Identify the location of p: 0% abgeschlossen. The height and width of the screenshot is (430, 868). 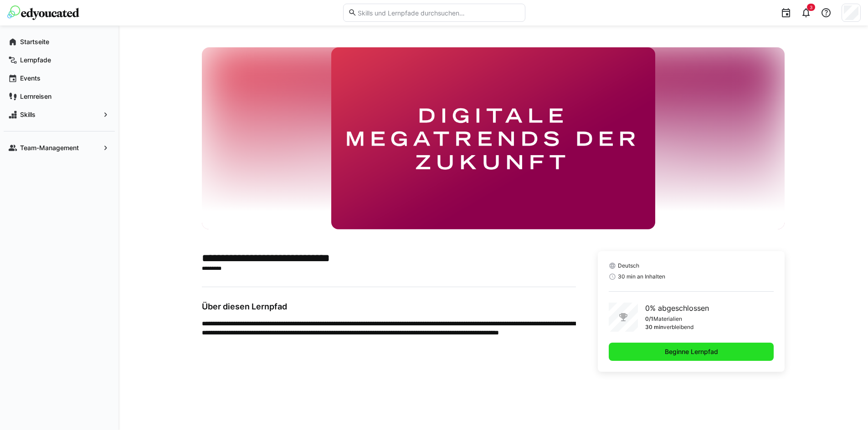
(677, 308).